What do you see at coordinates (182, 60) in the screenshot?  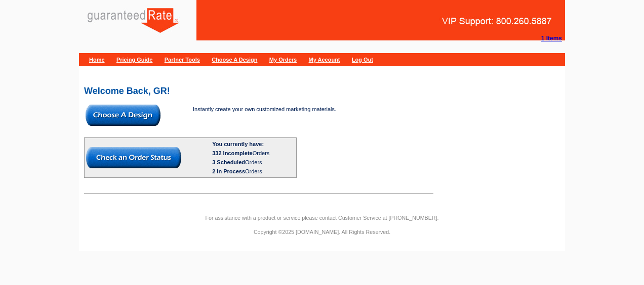 I see `a: Partner Tools` at bounding box center [182, 60].